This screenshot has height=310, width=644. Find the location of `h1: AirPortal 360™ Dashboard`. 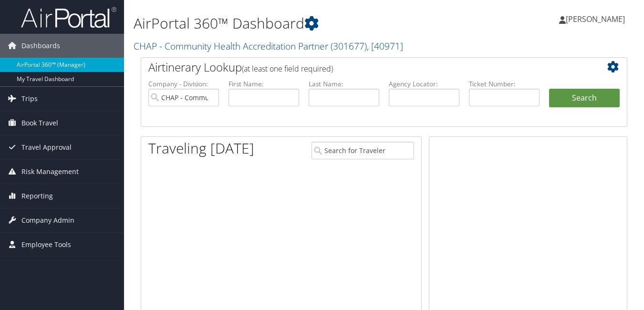

h1: AirPortal 360™ Dashboard is located at coordinates (300, 24).